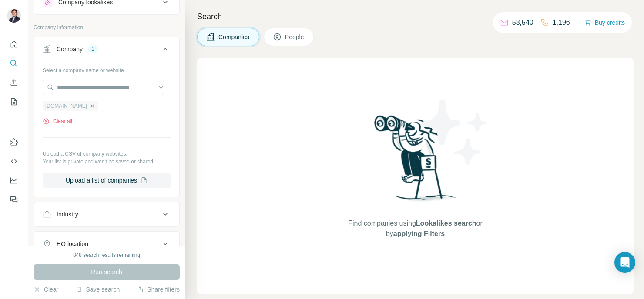 Image resolution: width=644 pixels, height=299 pixels. Describe the element at coordinates (14, 44) in the screenshot. I see `button: Quick start` at that location.